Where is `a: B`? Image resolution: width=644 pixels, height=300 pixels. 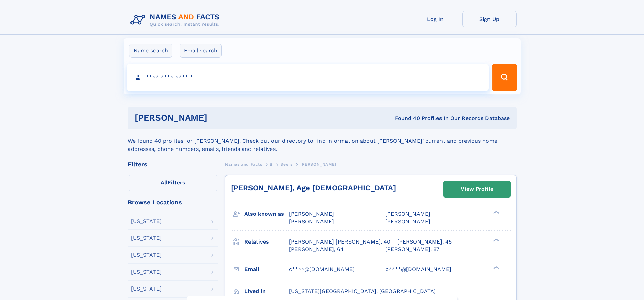
a: B is located at coordinates (271, 164).